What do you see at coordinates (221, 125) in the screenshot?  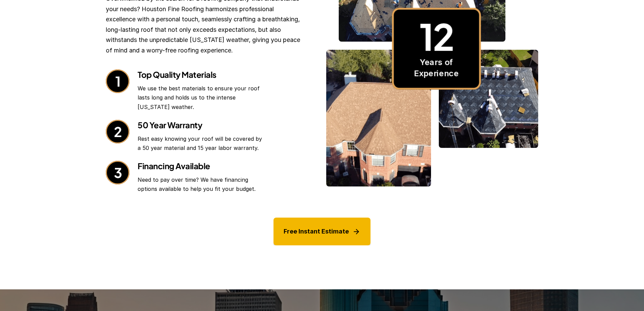 I see `h4: 50 Year Warranty` at bounding box center [221, 125].